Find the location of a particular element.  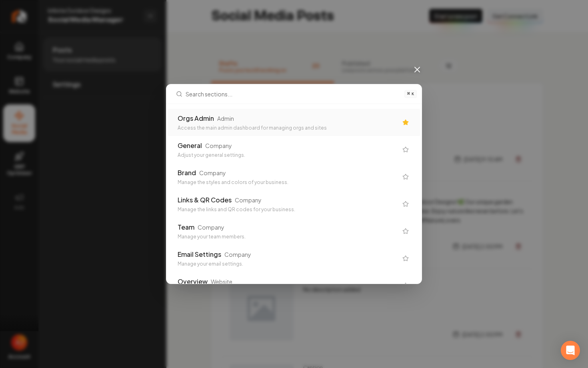

input: Search sections... is located at coordinates (292, 94).